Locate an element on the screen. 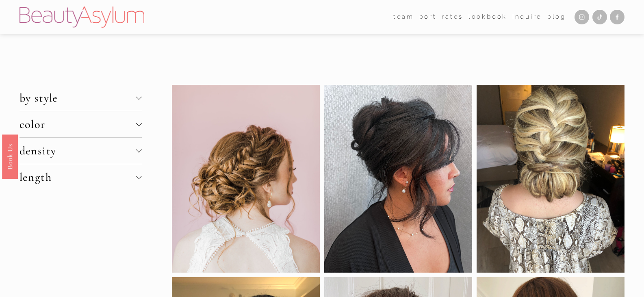  img: Beauty Asylum | Bridal Hair &amp; Makeup Charlotte &amp; Atlanta is located at coordinates (82, 17).